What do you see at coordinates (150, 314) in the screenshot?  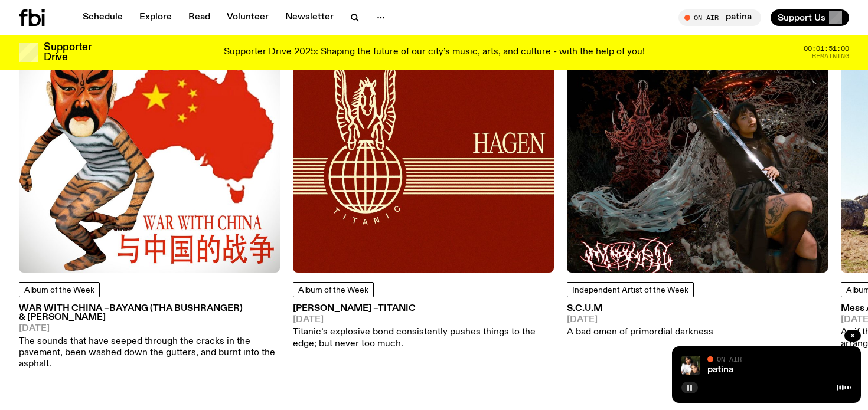 I see `h3: WAR WITH CHINA –` at bounding box center [150, 314].